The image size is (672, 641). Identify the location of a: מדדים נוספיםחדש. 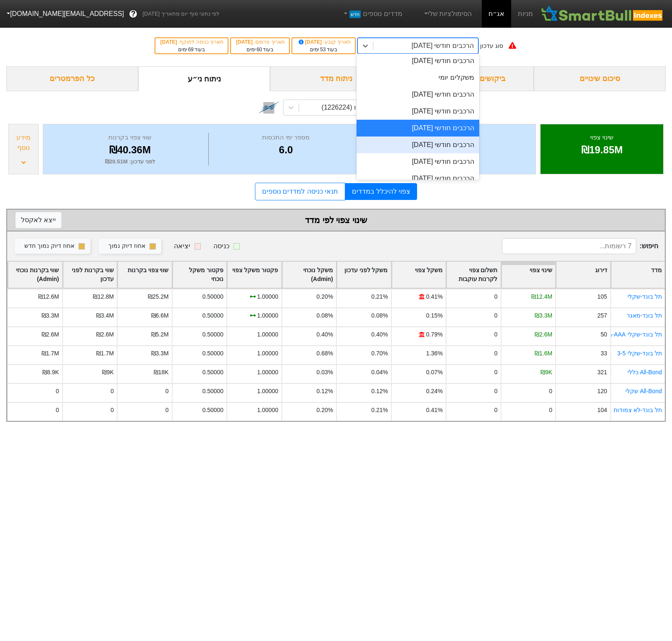
(372, 14).